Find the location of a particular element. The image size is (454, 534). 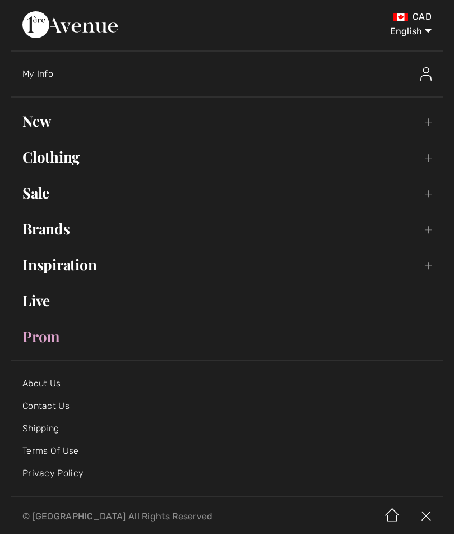

a: Clothing is located at coordinates (227, 157).